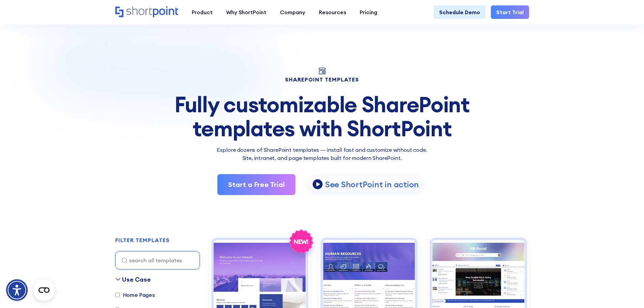  I want to click on a: Company, so click(293, 12).